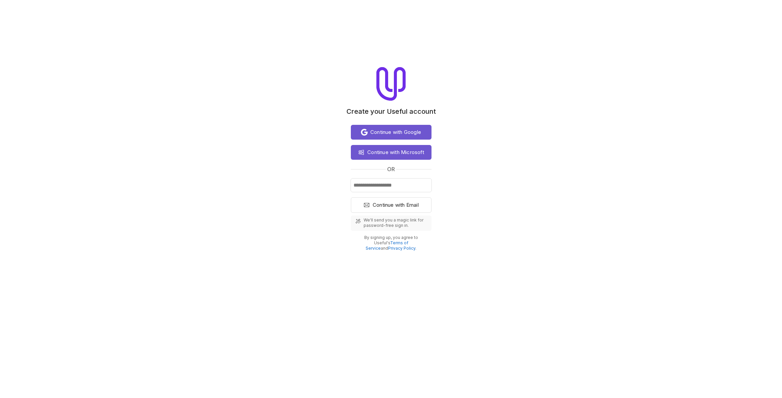  I want to click on input: Email, so click(391, 185).